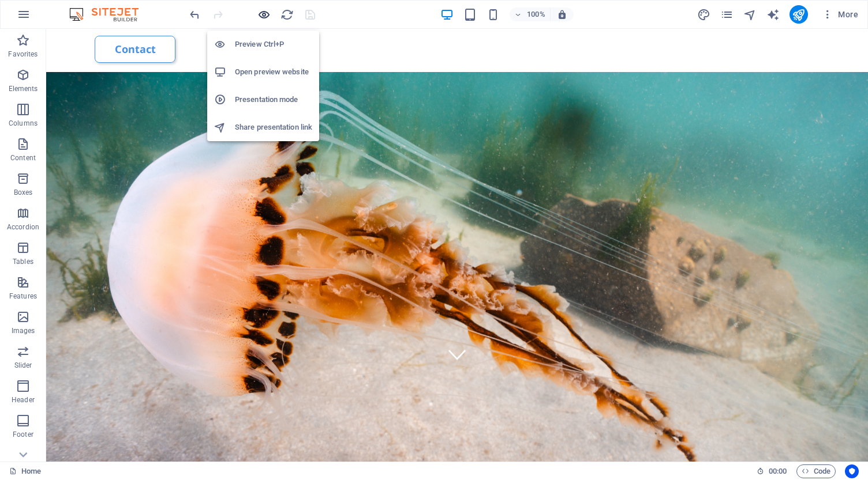  I want to click on p: Features, so click(23, 296).